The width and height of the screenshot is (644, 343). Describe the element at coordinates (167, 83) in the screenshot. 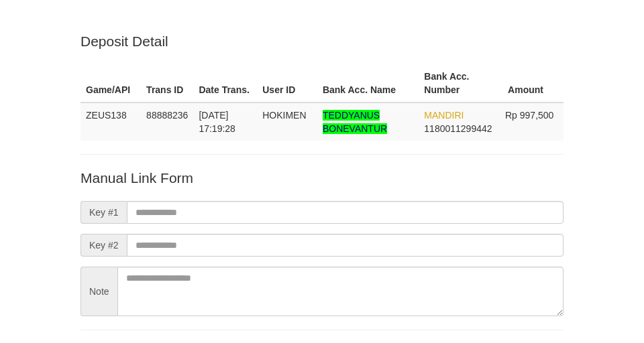

I see `th: Trans ID` at that location.